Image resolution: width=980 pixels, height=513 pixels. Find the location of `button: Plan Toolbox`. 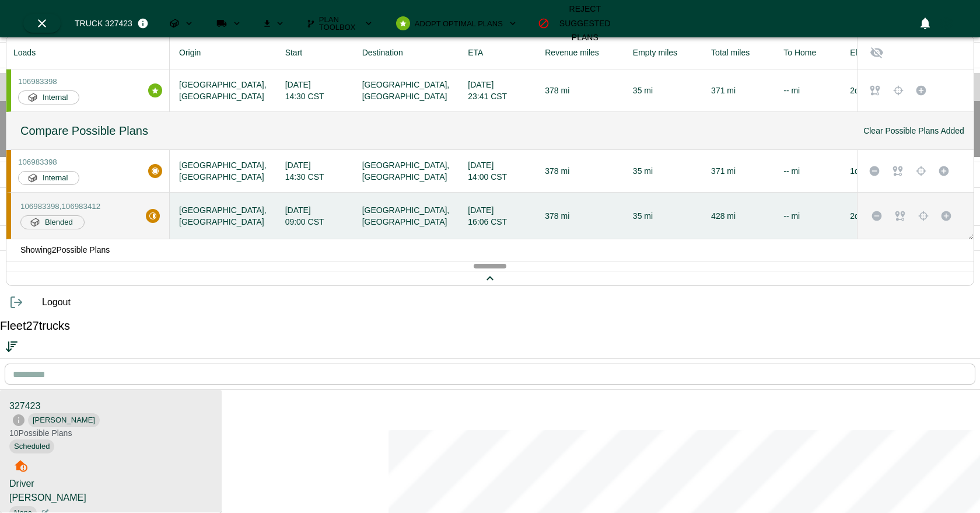

button: Plan Toolbox is located at coordinates (340, 23).